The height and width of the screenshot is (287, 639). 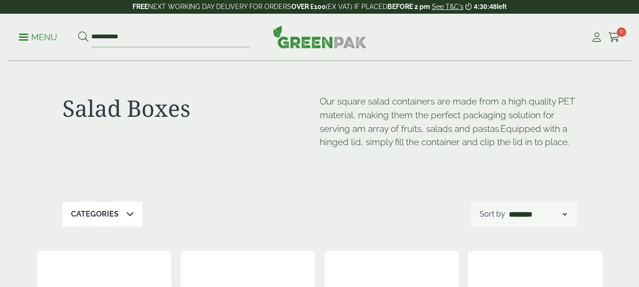 What do you see at coordinates (485, 7) in the screenshot?
I see `span: 4:30:48` at bounding box center [485, 7].